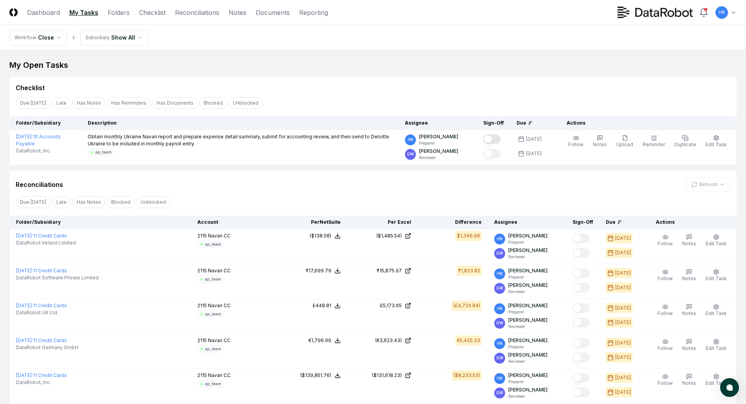 This screenshot has width=746, height=404. I want to click on div: Due, so click(622, 222).